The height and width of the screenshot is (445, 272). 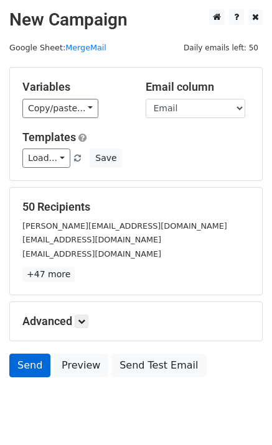 What do you see at coordinates (46, 158) in the screenshot?
I see `a: Load...` at bounding box center [46, 158].